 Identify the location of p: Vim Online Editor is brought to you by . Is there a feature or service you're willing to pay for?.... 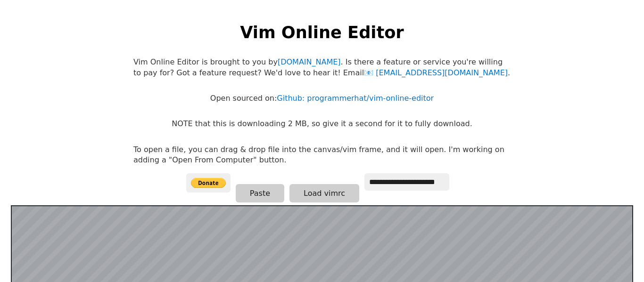
(322, 68).